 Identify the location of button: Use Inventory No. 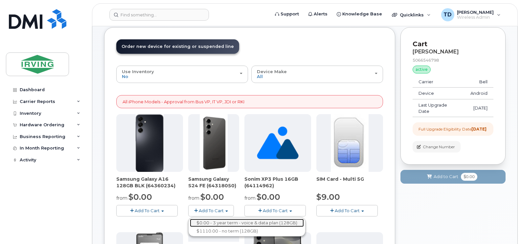
(182, 74).